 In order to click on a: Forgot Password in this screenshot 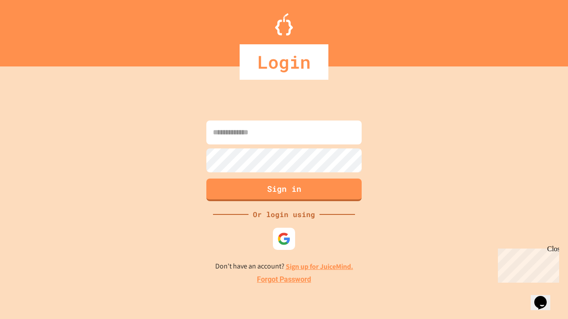, I will do `click(284, 280)`.